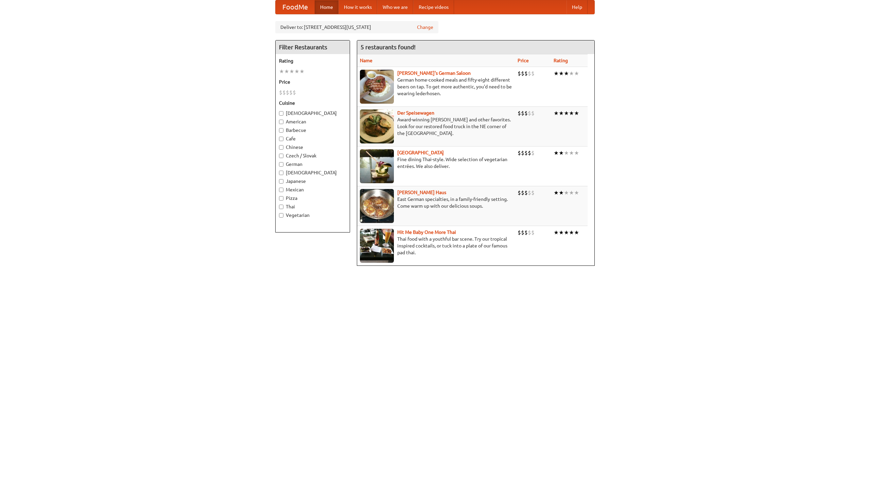  What do you see at coordinates (295, 7) in the screenshot?
I see `a: FoodMe` at bounding box center [295, 7].